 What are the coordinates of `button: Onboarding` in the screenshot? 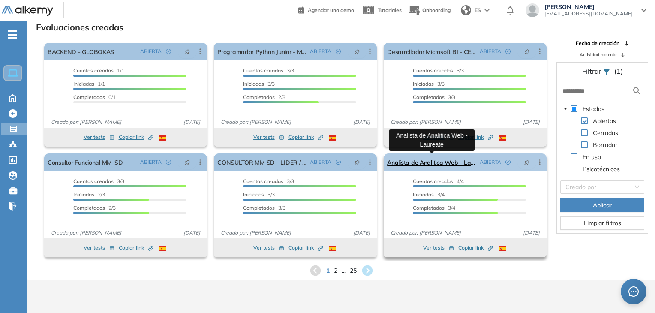 It's located at (430, 10).